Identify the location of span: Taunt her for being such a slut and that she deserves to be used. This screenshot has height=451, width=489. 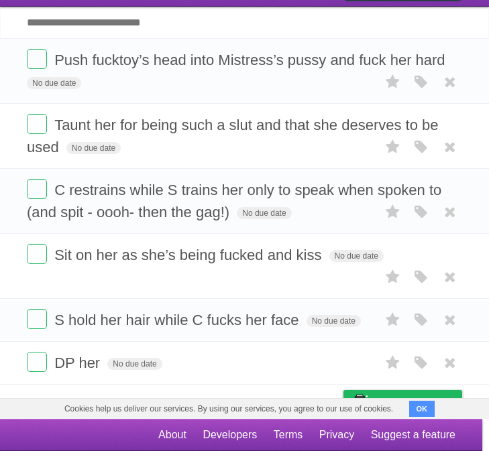
(233, 136).